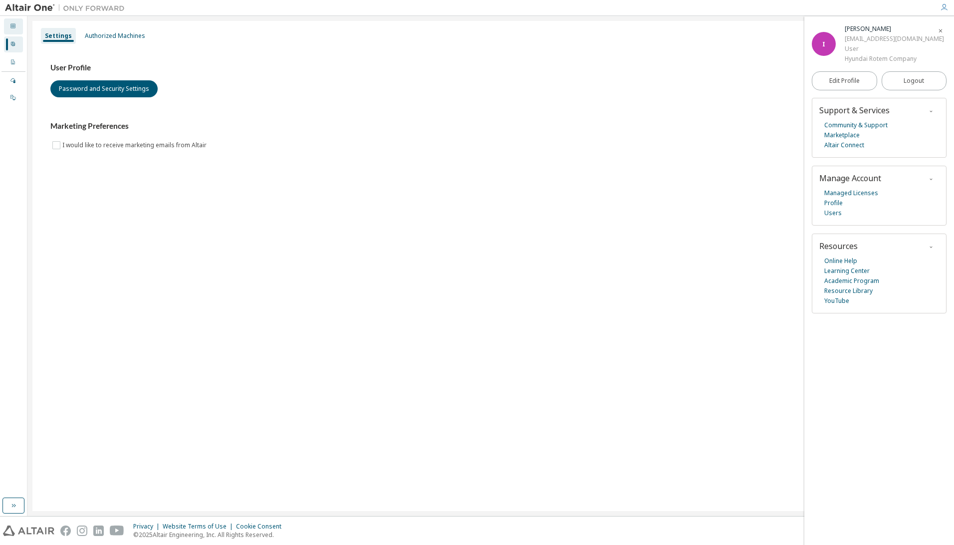  I want to click on h3: Marketing Preferences, so click(491, 126).